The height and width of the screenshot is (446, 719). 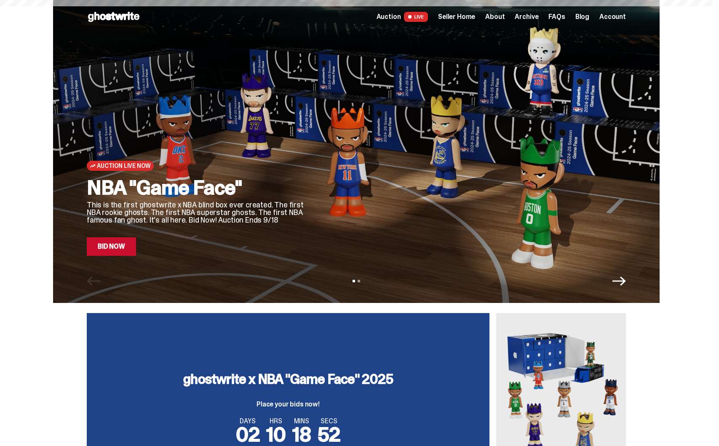 I want to click on span: Account, so click(x=612, y=17).